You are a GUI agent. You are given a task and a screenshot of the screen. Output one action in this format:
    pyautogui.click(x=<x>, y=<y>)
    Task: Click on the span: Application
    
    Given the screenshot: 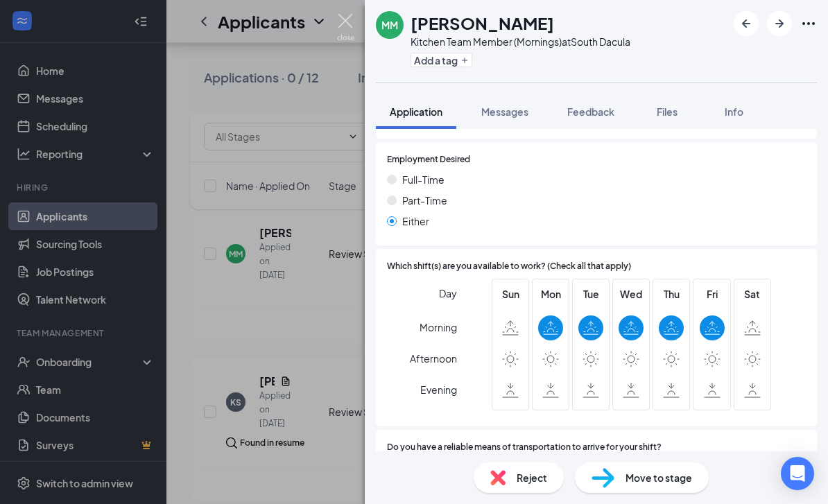 What is the action you would take?
    pyautogui.click(x=416, y=111)
    